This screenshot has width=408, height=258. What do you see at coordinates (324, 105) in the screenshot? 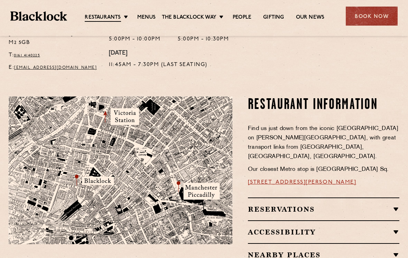
I see `h2: Restaurant Information` at bounding box center [324, 105].